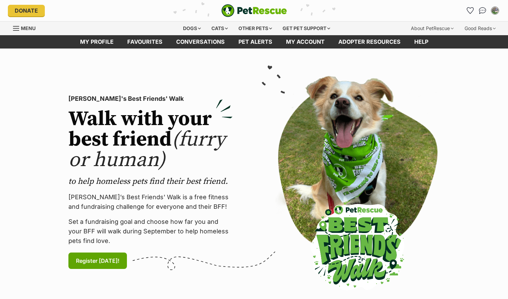 This screenshot has width=508, height=299. What do you see at coordinates (421, 42) in the screenshot?
I see `a: Help` at bounding box center [421, 42].